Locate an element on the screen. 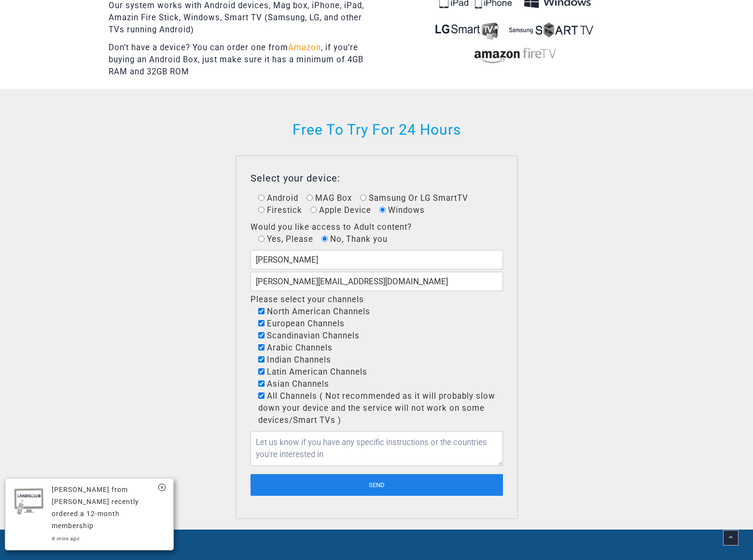  input: No, Thank you is located at coordinates (324, 238).